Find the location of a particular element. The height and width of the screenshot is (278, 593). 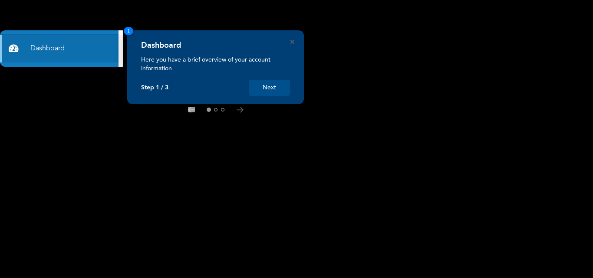

button: Next is located at coordinates (269, 88).